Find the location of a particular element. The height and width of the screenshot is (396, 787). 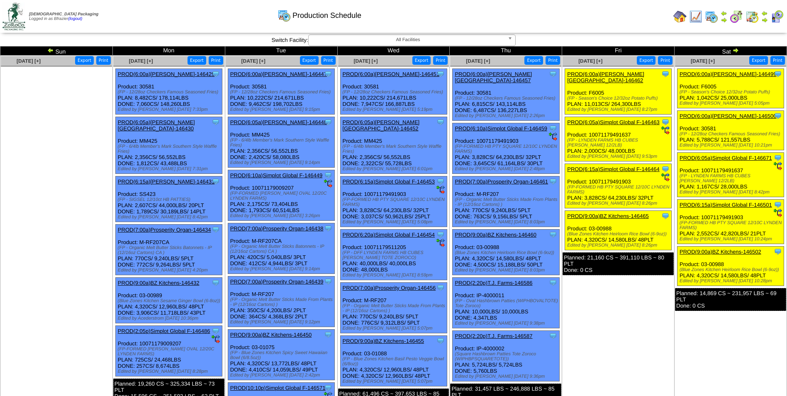

a: PROD(6:05a)Simplot Global F-146671 is located at coordinates (725, 158).